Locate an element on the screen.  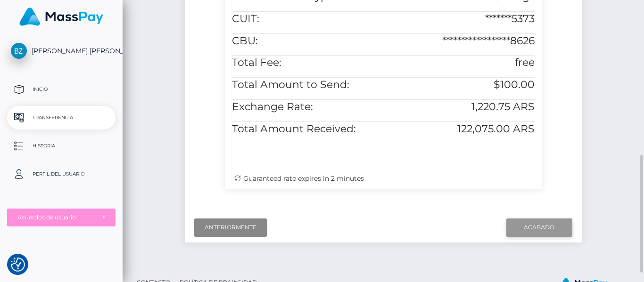
div: Acuerdos de usuario is located at coordinates (56, 217).